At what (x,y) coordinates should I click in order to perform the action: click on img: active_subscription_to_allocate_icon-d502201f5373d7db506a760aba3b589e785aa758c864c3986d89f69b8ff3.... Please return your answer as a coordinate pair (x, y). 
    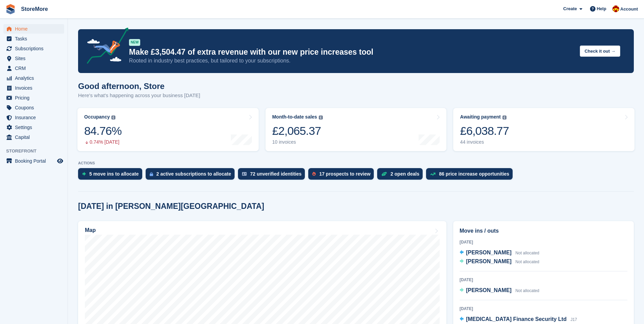
    Looking at the image, I should click on (151, 174).